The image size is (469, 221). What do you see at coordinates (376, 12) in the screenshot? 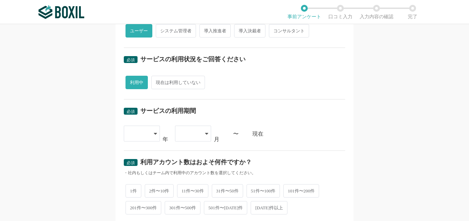
I see `li: 入力内容の確認` at bounding box center [376, 12].